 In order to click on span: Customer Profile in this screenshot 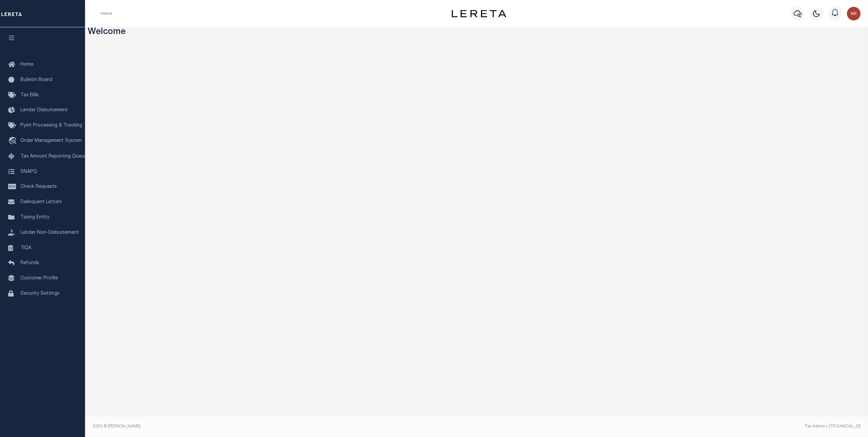, I will do `click(39, 278)`.